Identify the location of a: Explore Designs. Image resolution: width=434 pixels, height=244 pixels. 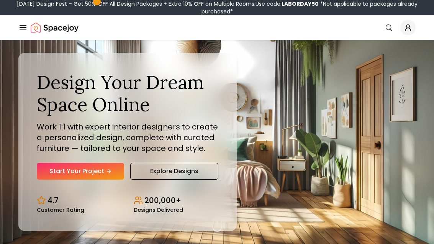
(174, 171).